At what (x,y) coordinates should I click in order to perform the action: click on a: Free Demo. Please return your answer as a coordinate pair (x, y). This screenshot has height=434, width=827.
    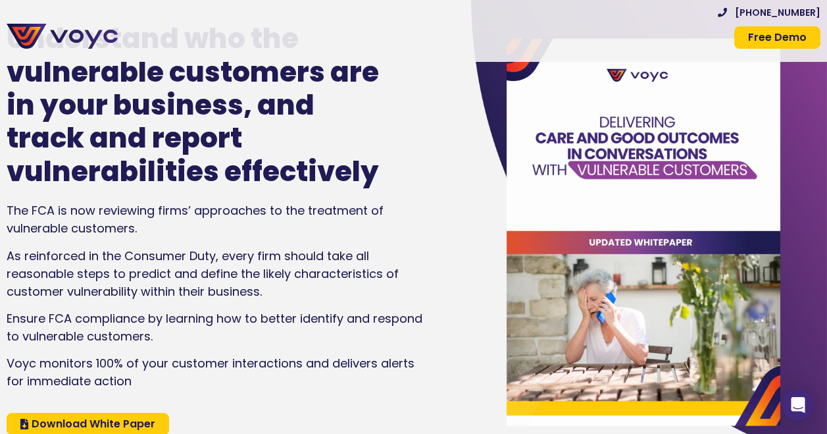
    Looking at the image, I should click on (777, 37).